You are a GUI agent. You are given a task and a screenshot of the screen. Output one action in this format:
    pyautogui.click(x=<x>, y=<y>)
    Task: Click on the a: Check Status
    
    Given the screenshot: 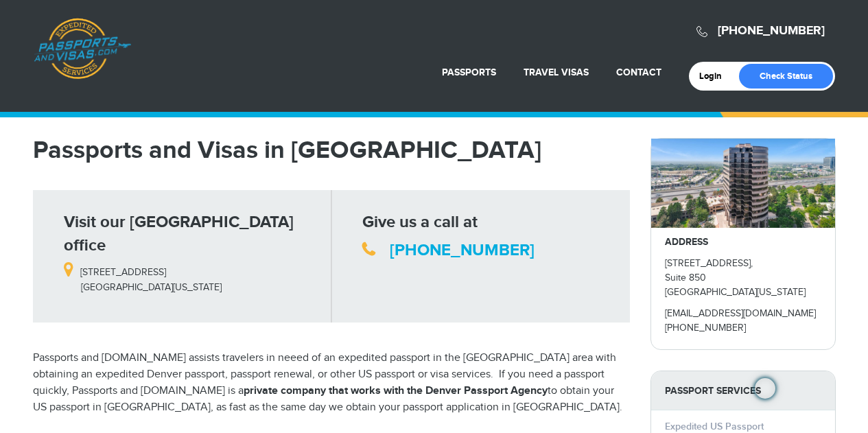 What is the action you would take?
    pyautogui.click(x=785, y=76)
    